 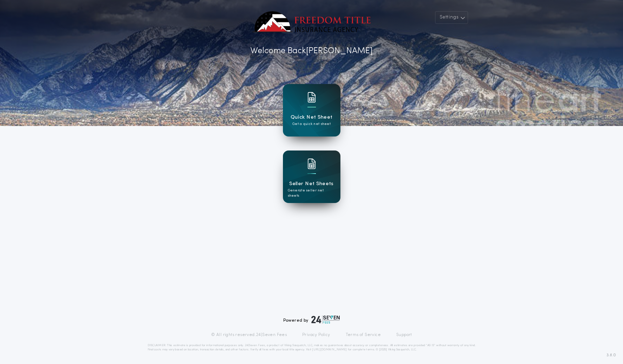 What do you see at coordinates (312, 177) in the screenshot?
I see `a: card iconSeller Net SheetsGenerate seller net sheets` at bounding box center [312, 177].